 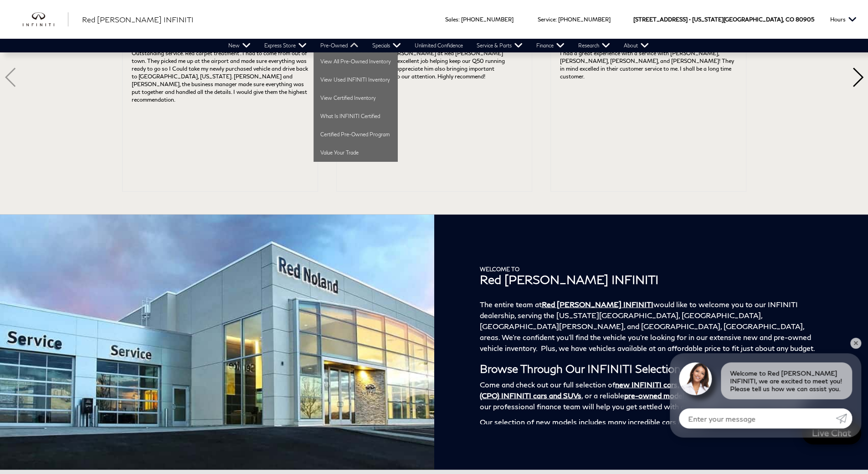 I want to click on a: Submit, so click(x=844, y=419).